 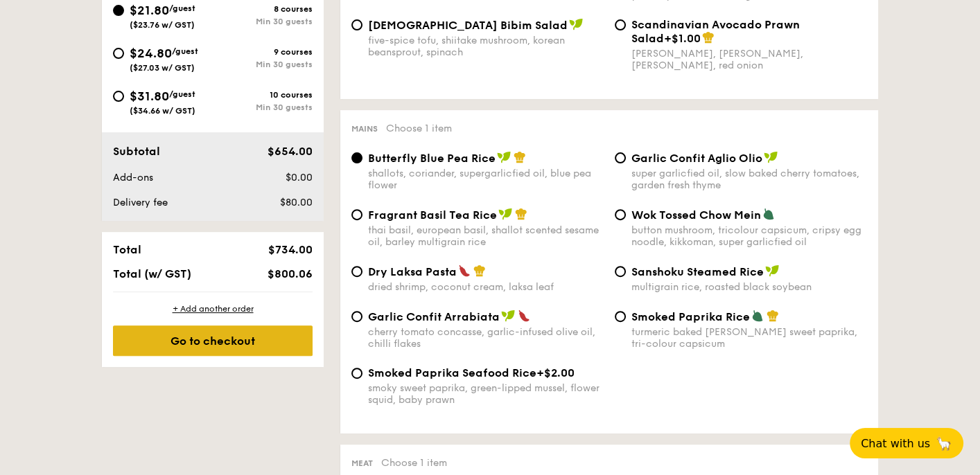 What do you see at coordinates (357, 317) in the screenshot?
I see `input: Garlic Confit Arrabiatacherry tomato concasse, garlic-infused olive oil, chilli flakes` at bounding box center [357, 317].